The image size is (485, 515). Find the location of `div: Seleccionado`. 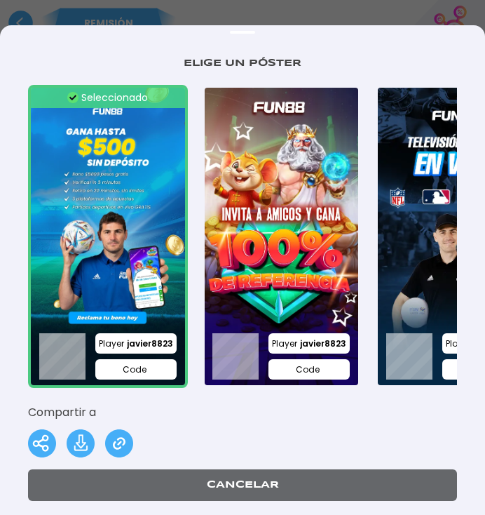

div: Seleccionado is located at coordinates (108, 97).